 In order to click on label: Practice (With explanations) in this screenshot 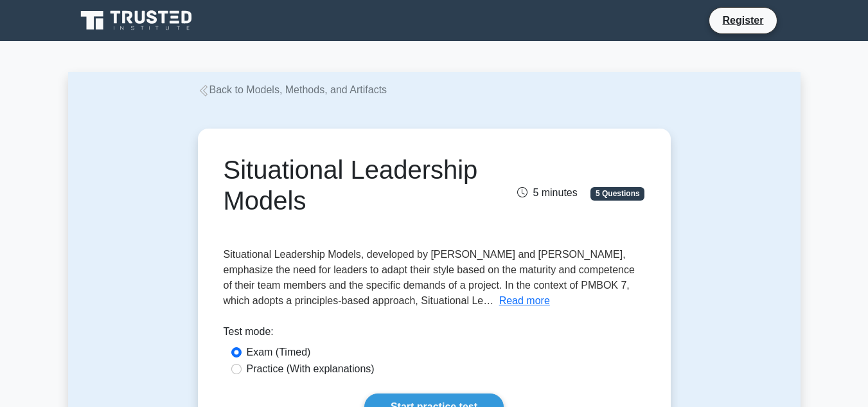, I will do `click(311, 369)`.